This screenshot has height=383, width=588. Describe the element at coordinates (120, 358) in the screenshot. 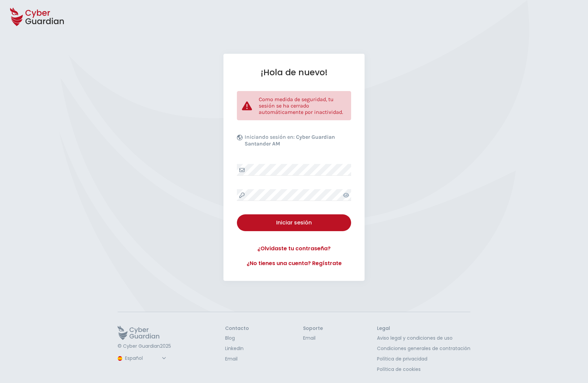

I see `img: region-logo` at that location.